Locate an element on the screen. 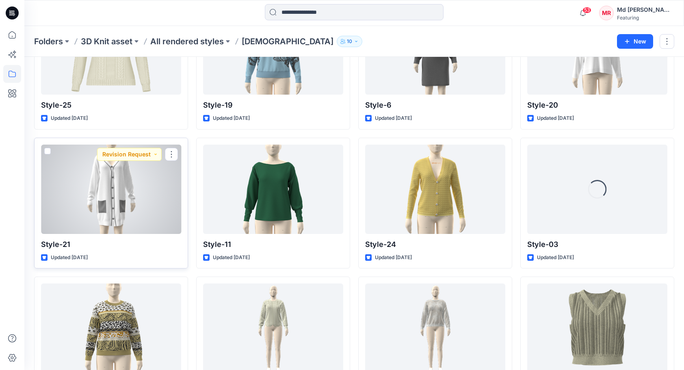  a: All rendered styles is located at coordinates (187, 41).